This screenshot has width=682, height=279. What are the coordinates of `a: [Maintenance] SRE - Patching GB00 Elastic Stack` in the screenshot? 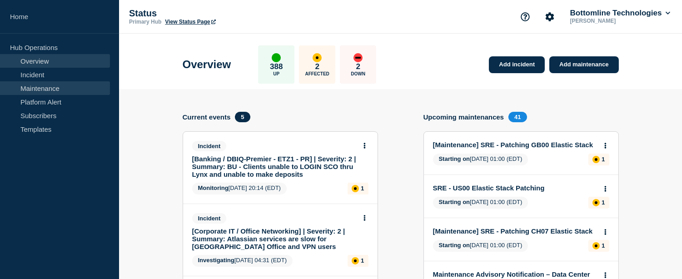 It's located at (515, 145).